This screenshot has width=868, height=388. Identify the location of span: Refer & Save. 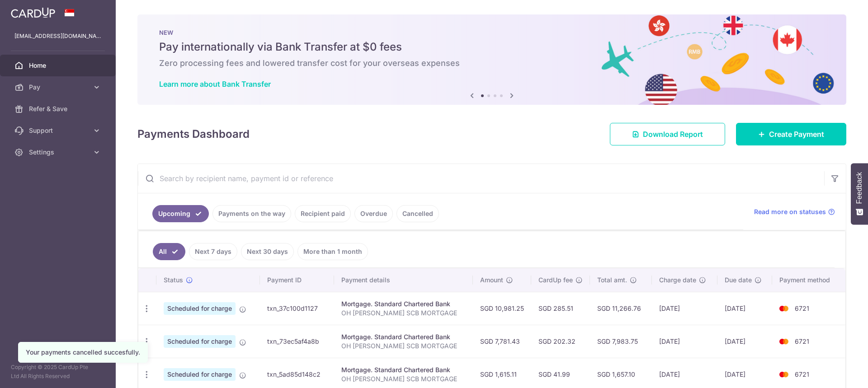
(59, 109).